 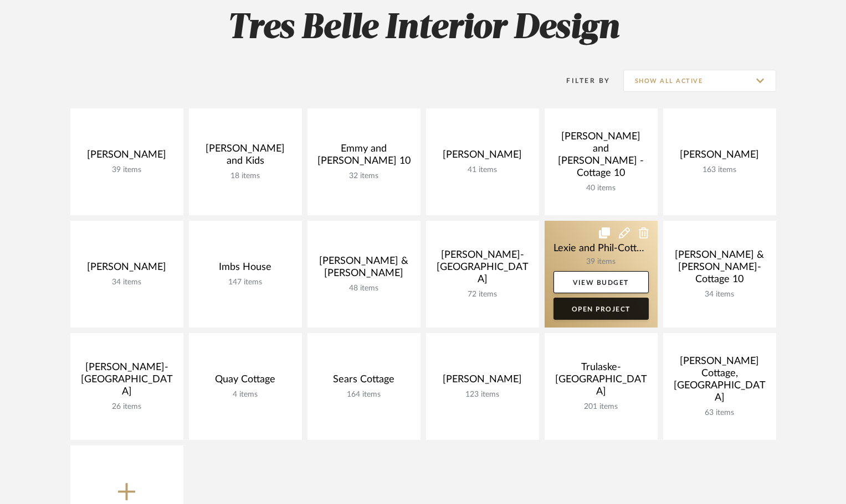 What do you see at coordinates (245, 270) in the screenshot?
I see `div: Imbs House` at bounding box center [245, 270].